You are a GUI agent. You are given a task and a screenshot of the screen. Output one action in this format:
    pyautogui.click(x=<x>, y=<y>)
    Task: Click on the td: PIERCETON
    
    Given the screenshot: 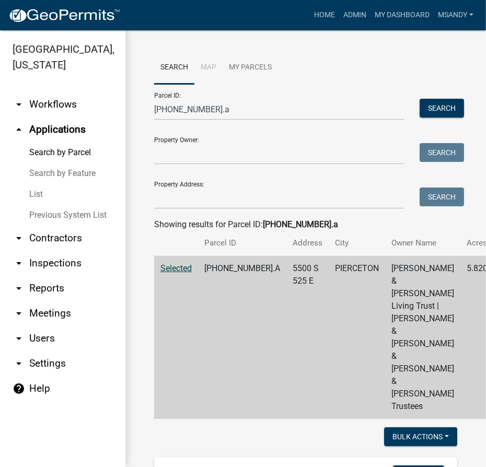 What is the action you would take?
    pyautogui.click(x=357, y=338)
    